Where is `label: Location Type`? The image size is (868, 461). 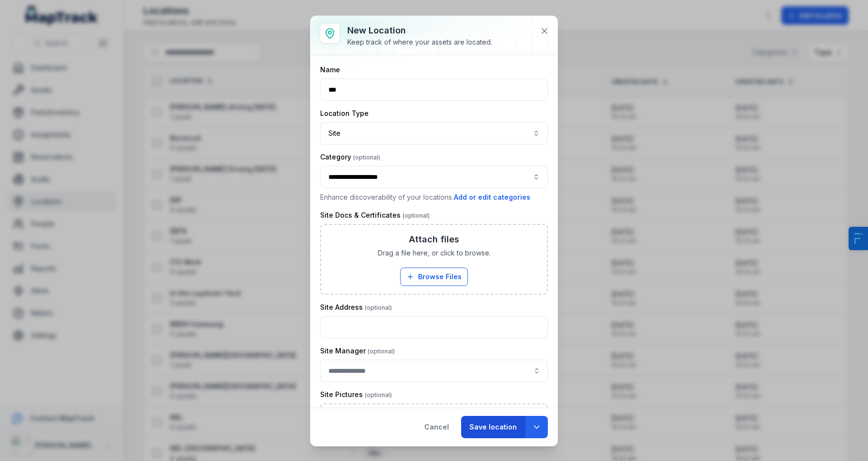 label: Location Type is located at coordinates (344, 113).